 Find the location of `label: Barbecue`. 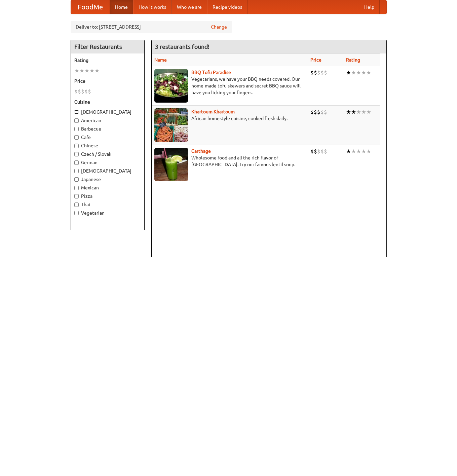

label: Barbecue is located at coordinates (107, 129).